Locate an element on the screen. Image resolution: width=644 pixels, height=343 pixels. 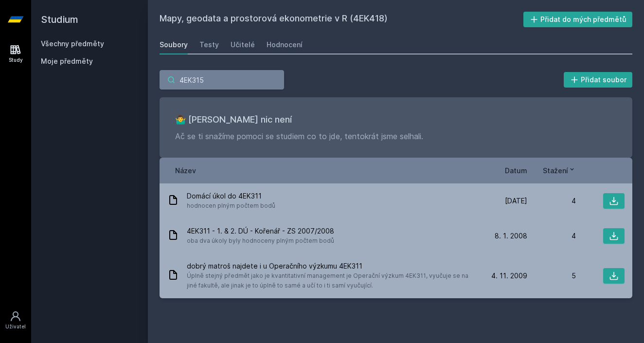
a: Soubory is located at coordinates (174, 44).